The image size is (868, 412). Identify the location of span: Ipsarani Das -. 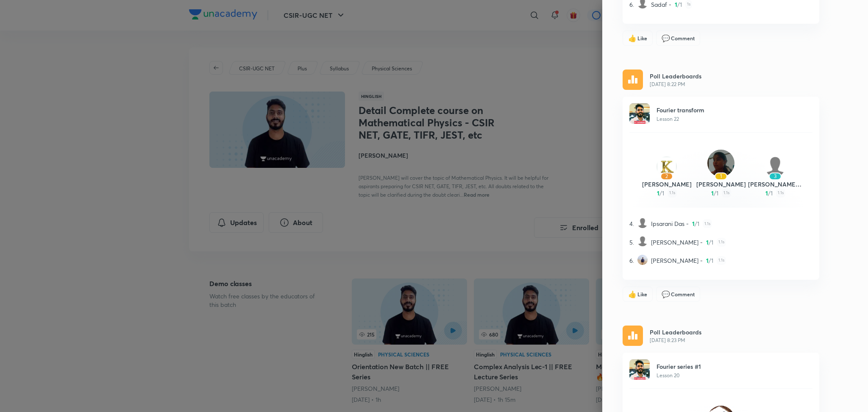
(670, 223).